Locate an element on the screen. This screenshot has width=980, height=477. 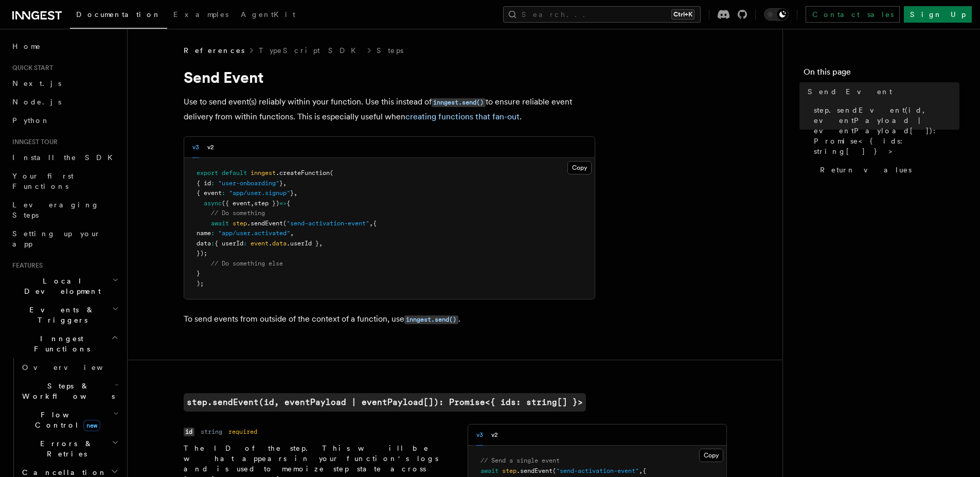
span: Setting up your app is located at coordinates (57, 239).